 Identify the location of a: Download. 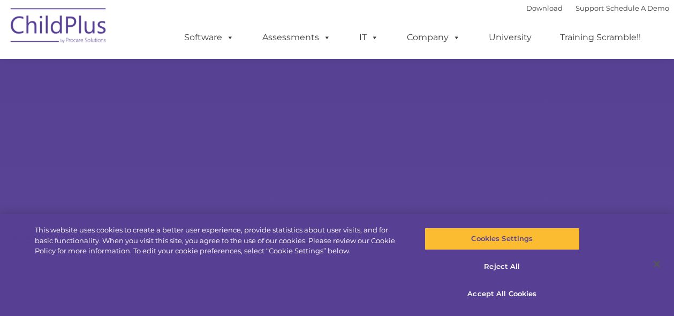
(544, 8).